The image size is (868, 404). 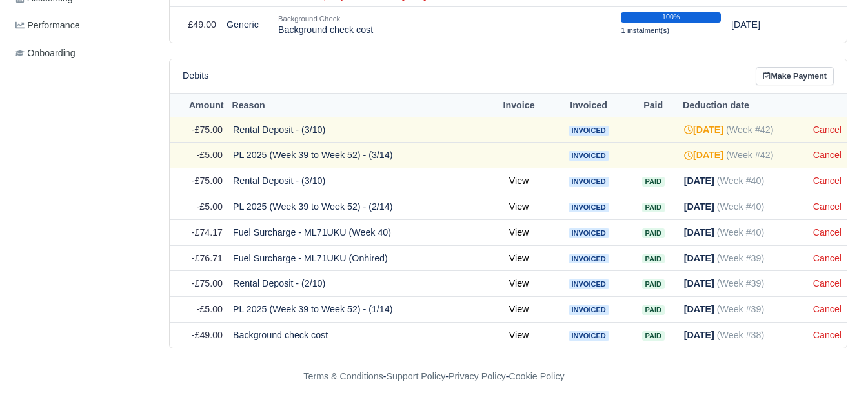 I want to click on td: Fuel Surcharge - ML71UKU (Onhired), so click(x=359, y=259).